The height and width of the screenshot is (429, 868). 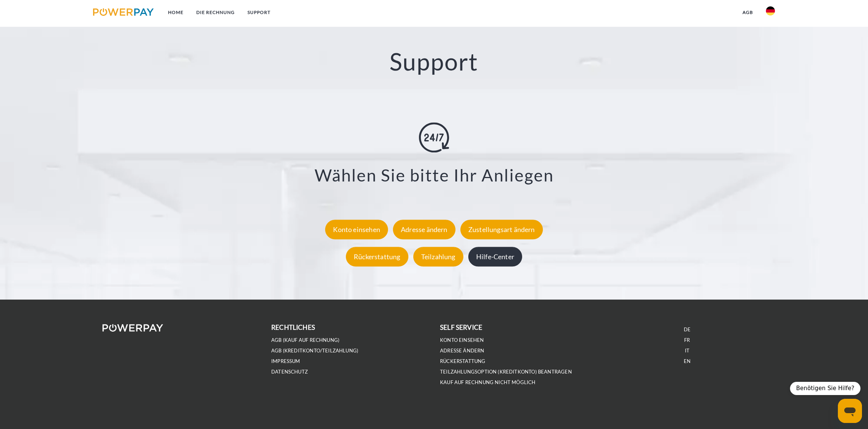 I want to click on a: EN, so click(x=687, y=361).